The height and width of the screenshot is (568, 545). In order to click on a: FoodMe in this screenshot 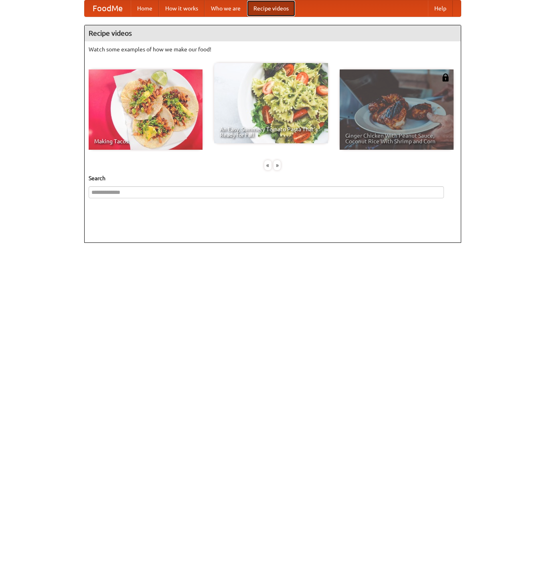, I will do `click(108, 8)`.